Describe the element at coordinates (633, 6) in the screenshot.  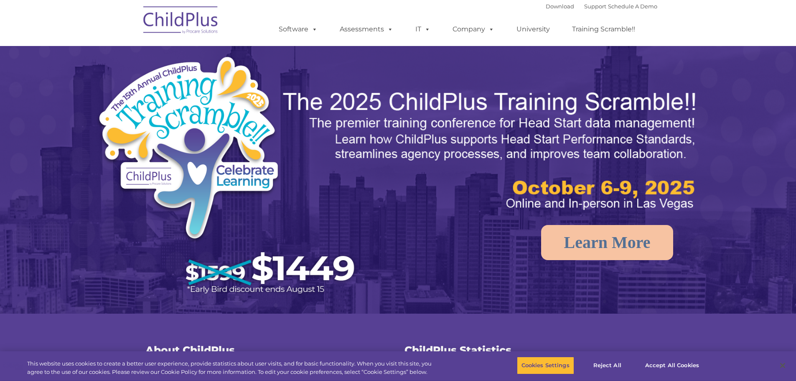
I see `a: Schedule A Demo` at that location.